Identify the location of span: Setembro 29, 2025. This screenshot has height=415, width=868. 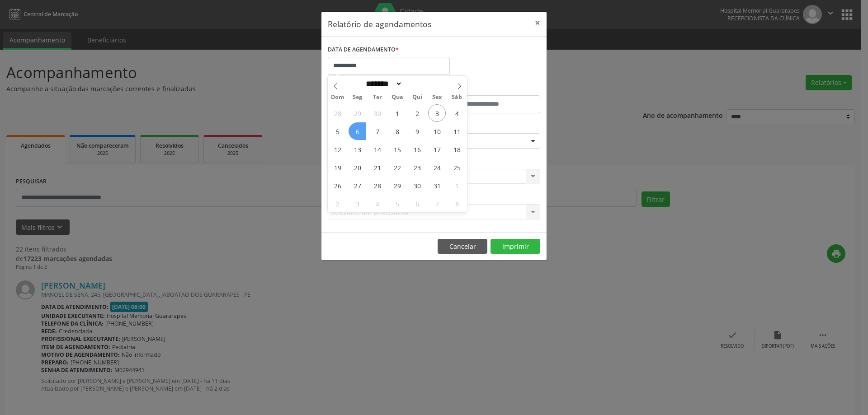
(357, 113).